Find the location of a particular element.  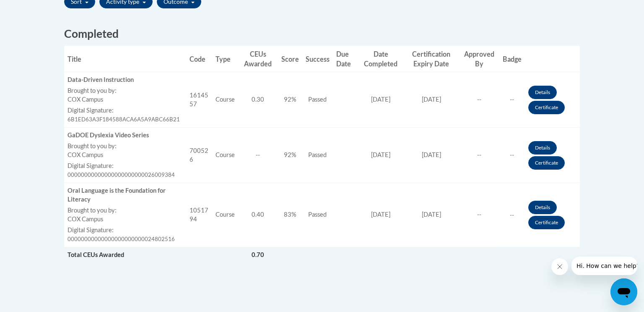

span: 6B1ED63A3F184588ACA6A5A9ABC66B21 is located at coordinates (124, 119).